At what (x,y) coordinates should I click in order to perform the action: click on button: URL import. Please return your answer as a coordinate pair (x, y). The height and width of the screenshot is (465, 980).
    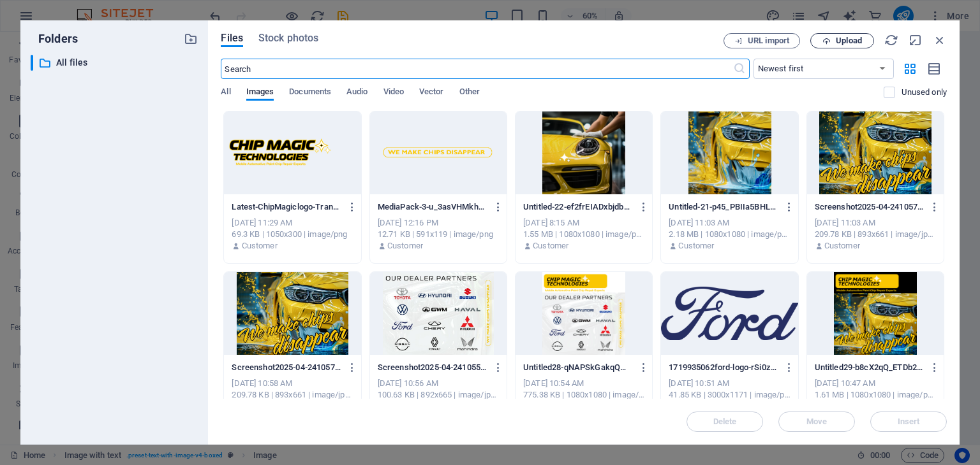
    Looking at the image, I should click on (762, 41).